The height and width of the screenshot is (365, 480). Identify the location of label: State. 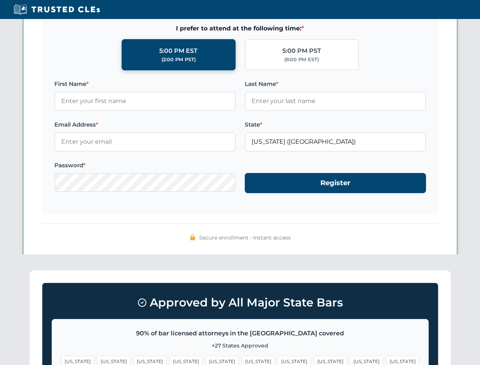
(336, 125).